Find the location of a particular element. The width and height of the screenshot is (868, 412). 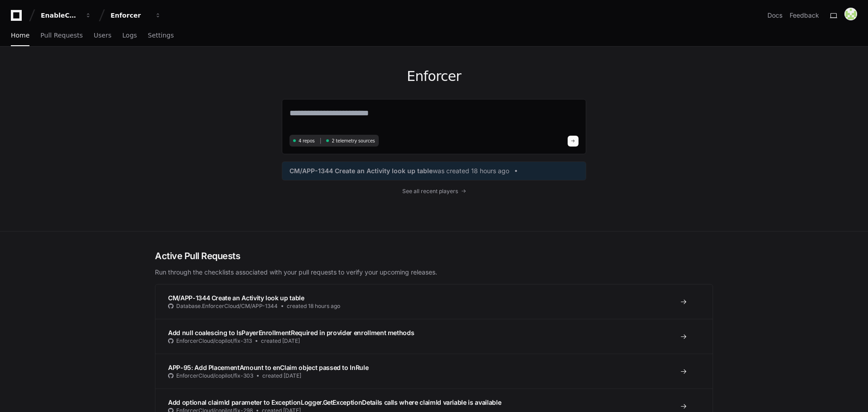

span: Home is located at coordinates (20, 36).